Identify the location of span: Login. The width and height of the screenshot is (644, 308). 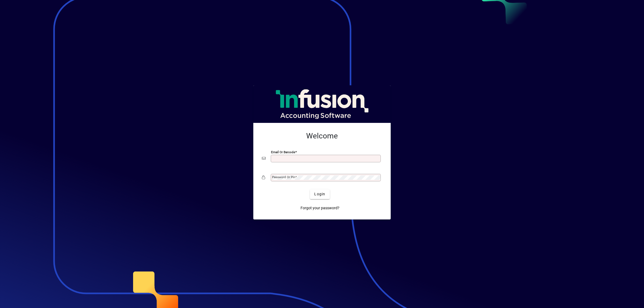
(320, 194).